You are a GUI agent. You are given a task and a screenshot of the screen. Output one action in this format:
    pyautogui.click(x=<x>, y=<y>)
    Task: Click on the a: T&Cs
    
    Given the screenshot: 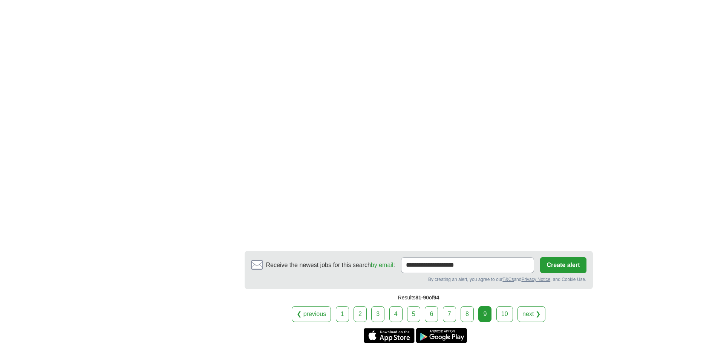 What is the action you would take?
    pyautogui.click(x=508, y=280)
    